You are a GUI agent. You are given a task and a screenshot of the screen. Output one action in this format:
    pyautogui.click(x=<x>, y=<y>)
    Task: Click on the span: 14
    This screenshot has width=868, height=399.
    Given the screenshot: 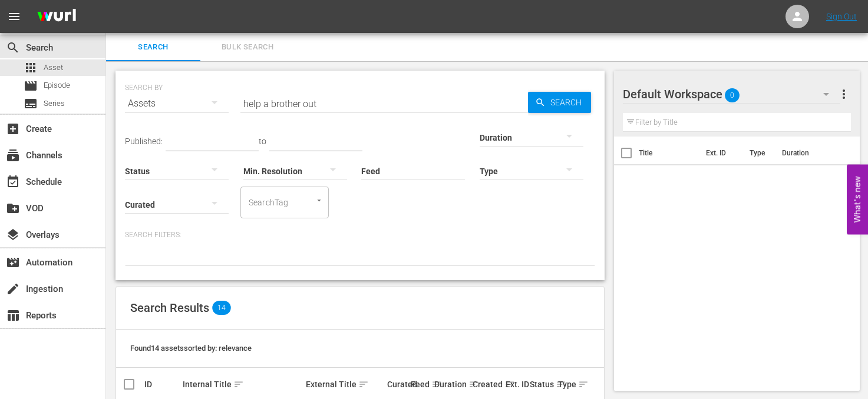 What is the action you would take?
    pyautogui.click(x=221, y=308)
    